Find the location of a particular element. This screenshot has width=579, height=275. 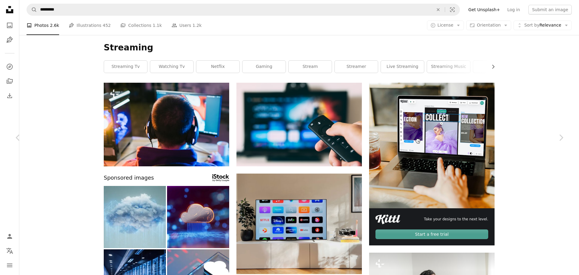

a: turned-on flat screen television is located at coordinates (299, 124).